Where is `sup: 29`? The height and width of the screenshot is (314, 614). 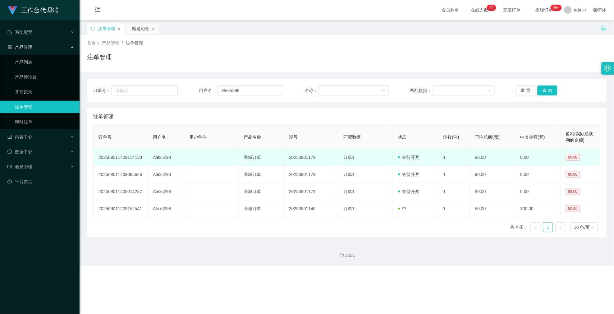
sup: 29 is located at coordinates (491, 8).